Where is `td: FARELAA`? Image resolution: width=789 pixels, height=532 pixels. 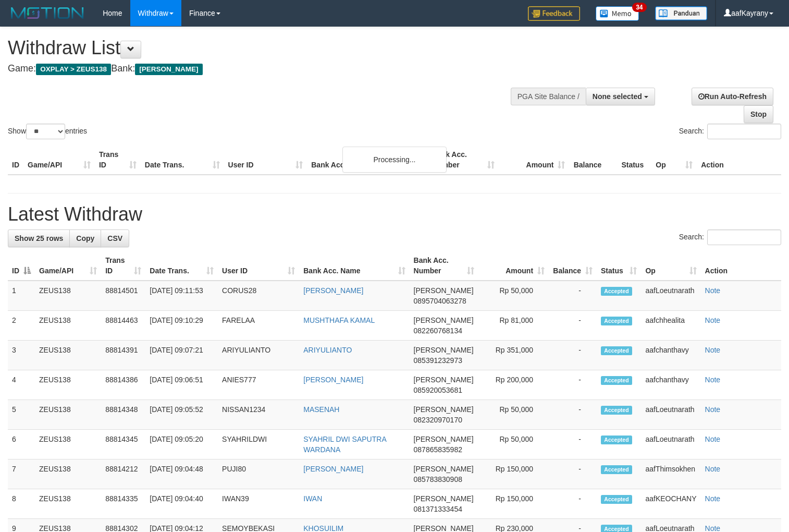
td: FARELAA is located at coordinates (259, 325).